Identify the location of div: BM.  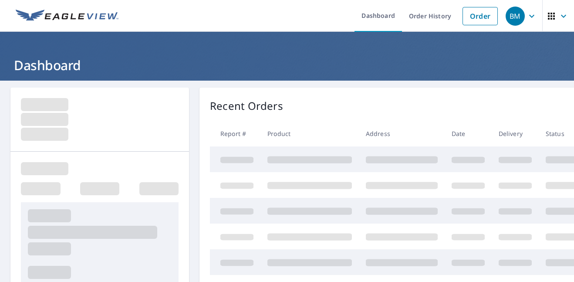
(515, 16).